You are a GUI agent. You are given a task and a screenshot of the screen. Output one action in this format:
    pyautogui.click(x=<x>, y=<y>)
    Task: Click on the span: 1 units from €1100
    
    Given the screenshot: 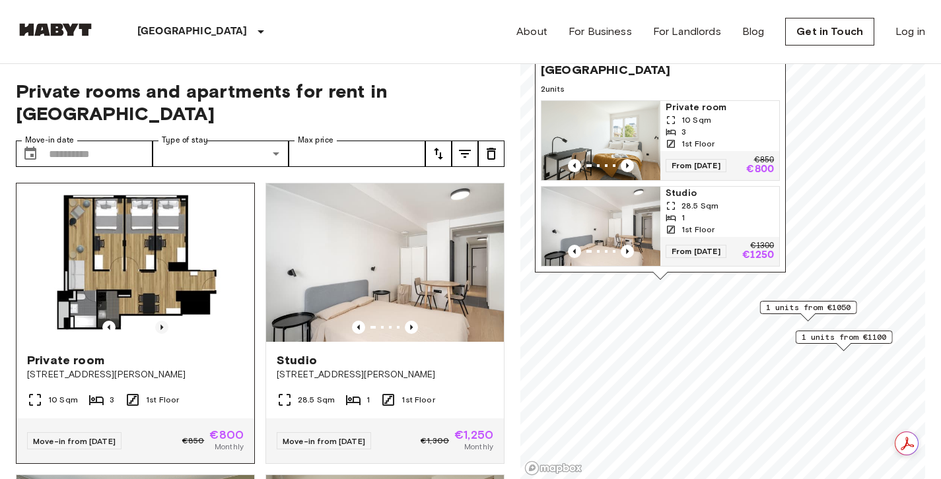 What is the action you would take?
    pyautogui.click(x=844, y=337)
    